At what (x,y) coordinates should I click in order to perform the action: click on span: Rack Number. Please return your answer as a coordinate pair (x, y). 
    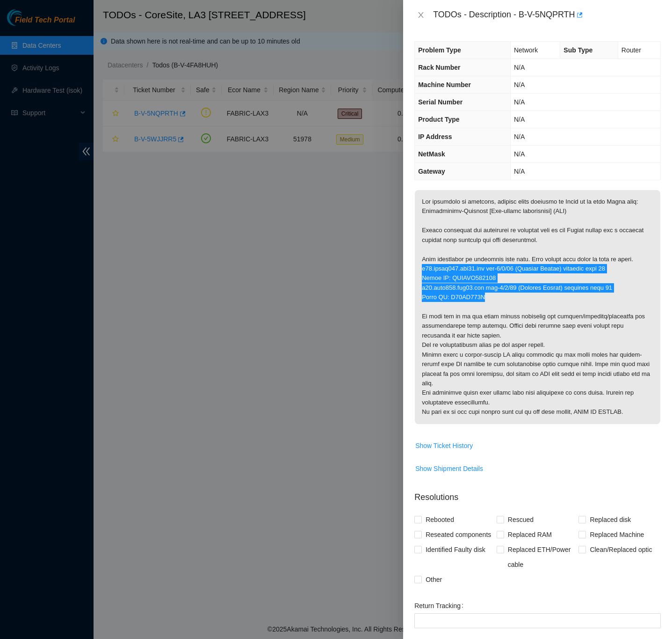
    Looking at the image, I should click on (439, 68).